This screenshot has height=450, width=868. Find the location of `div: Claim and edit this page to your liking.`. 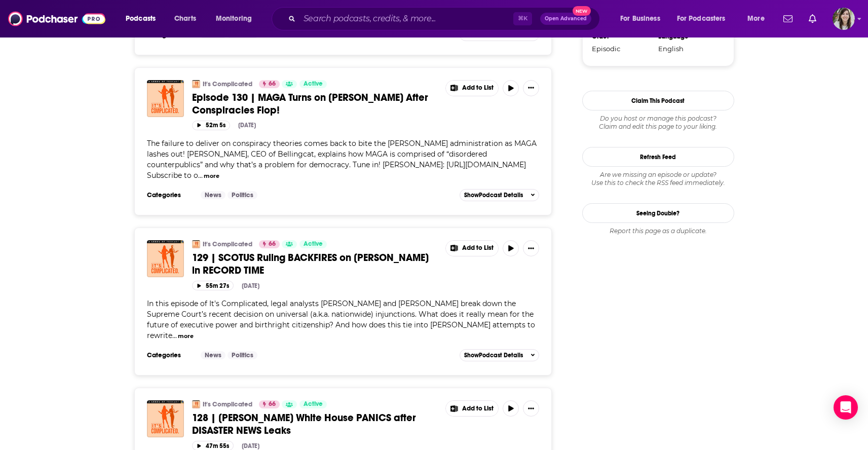

div: Claim and edit this page to your liking. is located at coordinates (658, 122).